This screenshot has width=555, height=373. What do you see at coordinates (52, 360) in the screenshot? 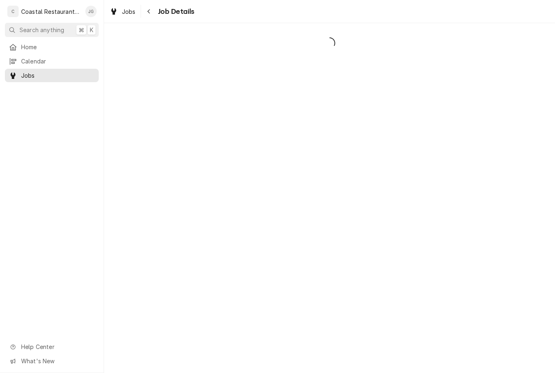
I see `a: Go to What's New` at bounding box center [52, 360].